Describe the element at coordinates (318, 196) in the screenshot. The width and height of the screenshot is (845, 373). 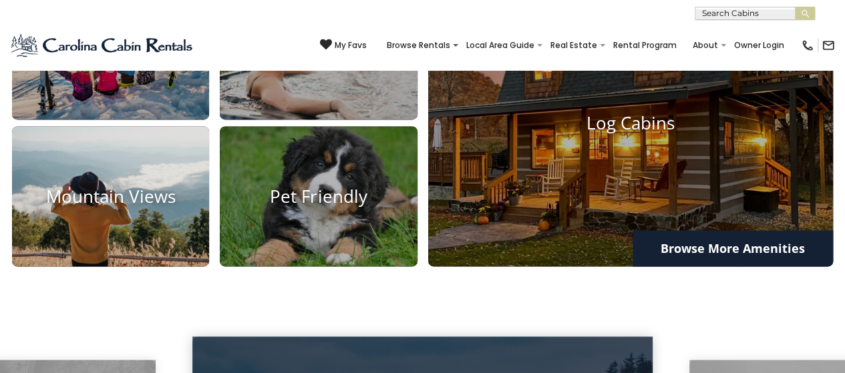
I see `h4: Pet Friendly` at that location.